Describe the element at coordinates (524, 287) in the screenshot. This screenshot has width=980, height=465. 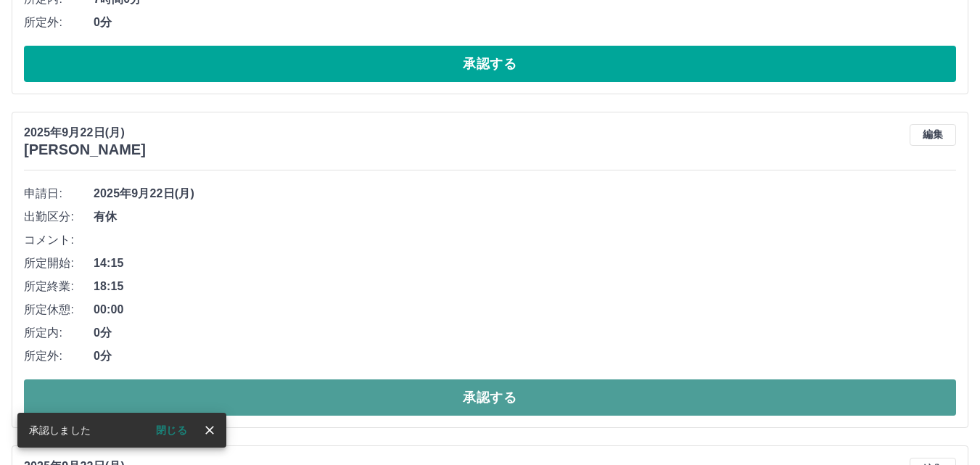
I see `span: 18:15` at that location.